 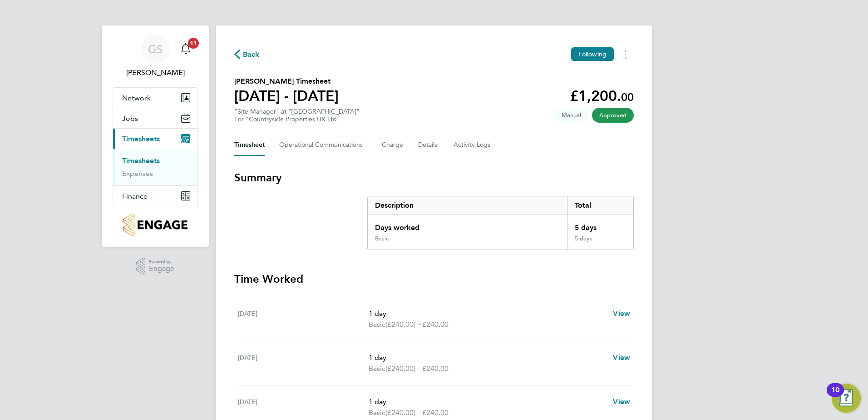 What do you see at coordinates (434, 279) in the screenshot?
I see `h3: Time Worked` at bounding box center [434, 279].